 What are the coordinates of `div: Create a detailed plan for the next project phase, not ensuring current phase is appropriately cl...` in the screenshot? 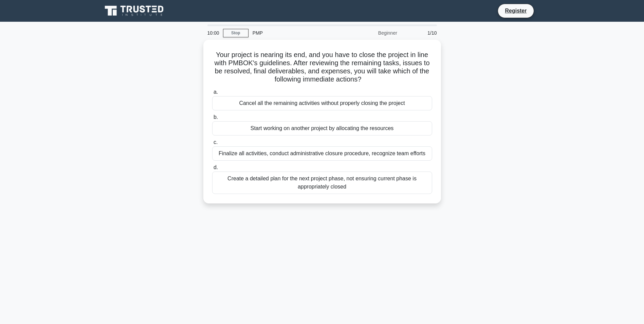 It's located at (322, 182).